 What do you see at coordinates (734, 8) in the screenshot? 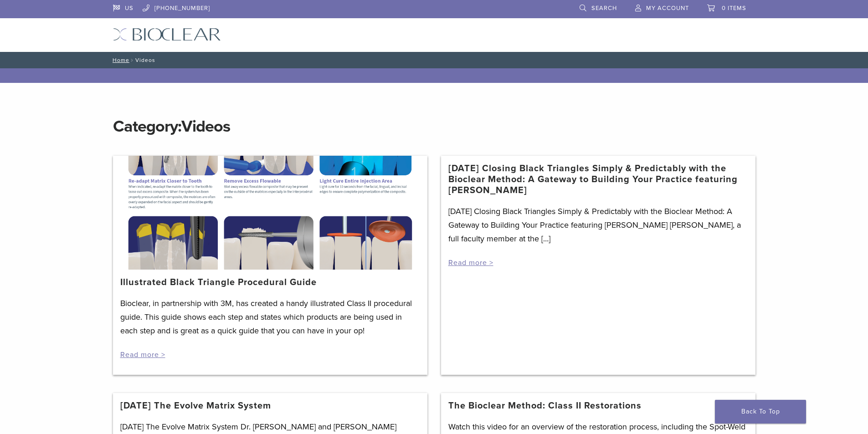
I see `span: 0 items` at bounding box center [734, 8].